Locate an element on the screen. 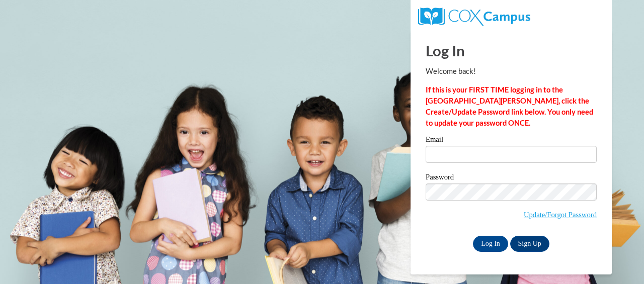 This screenshot has width=644, height=284. p: Welcome back! is located at coordinates (511, 71).